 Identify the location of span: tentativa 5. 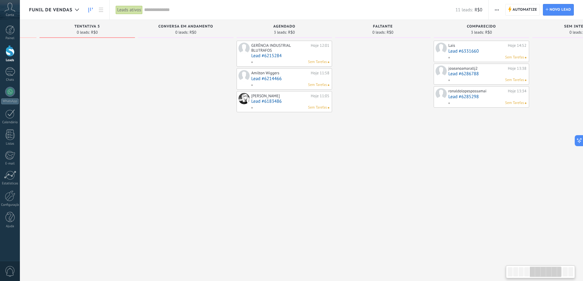
(87, 27).